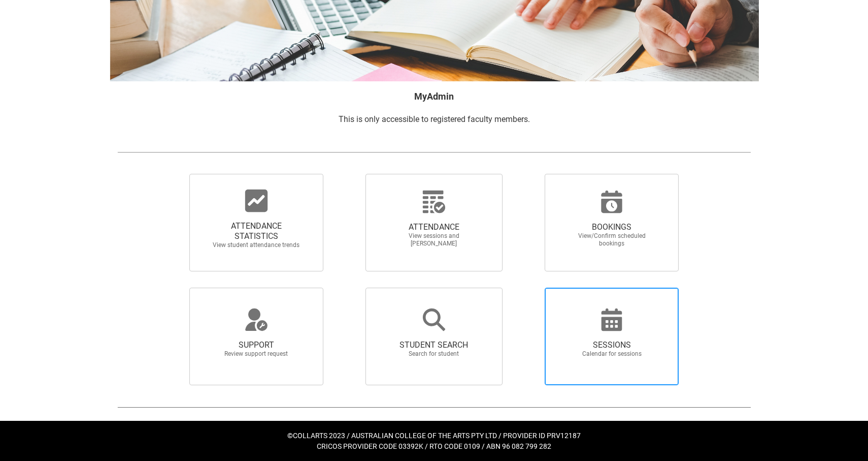 This screenshot has height=461, width=868. What do you see at coordinates (257, 231) in the screenshot?
I see `span: ATTENDANCE STATISTICS` at bounding box center [257, 231].